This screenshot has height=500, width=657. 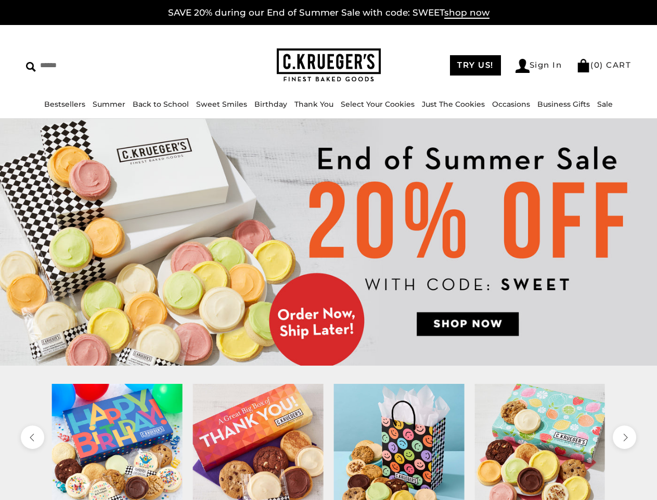 I want to click on button: next, so click(x=625, y=437).